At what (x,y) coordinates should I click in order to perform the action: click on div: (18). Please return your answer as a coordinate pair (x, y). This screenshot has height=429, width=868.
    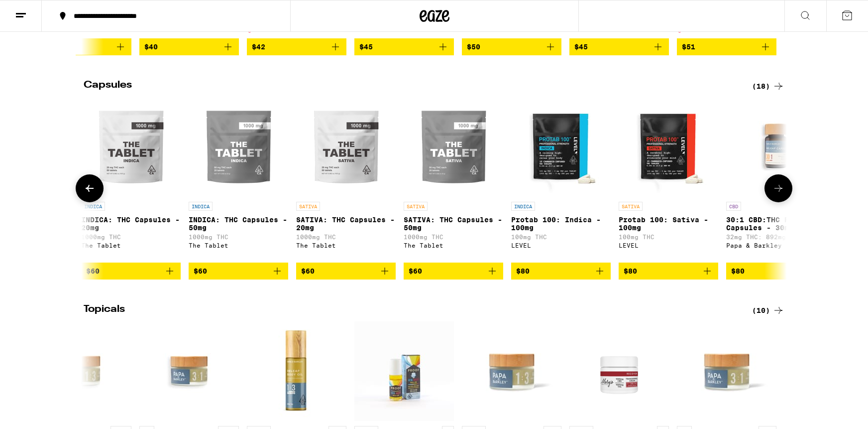
    Looking at the image, I should click on (768, 86).